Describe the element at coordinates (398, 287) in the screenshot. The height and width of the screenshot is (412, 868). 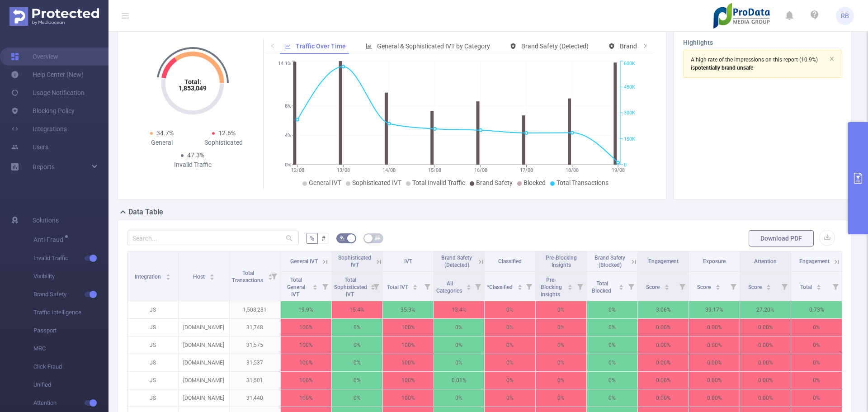
I see `span: Total IVT` at that location.